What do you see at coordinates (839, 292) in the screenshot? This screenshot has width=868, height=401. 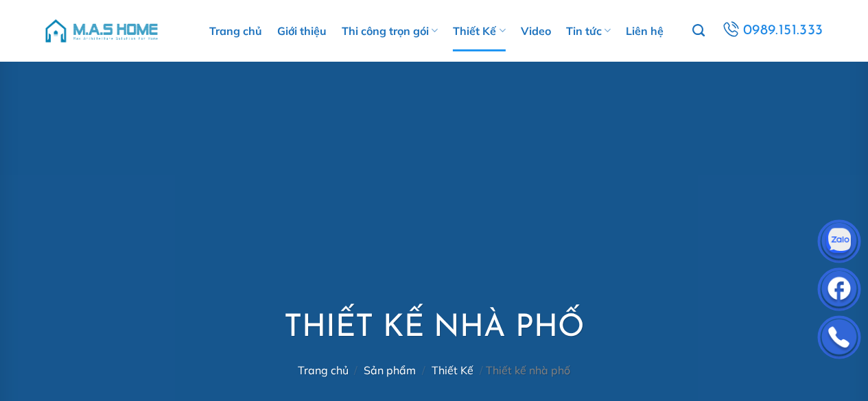 I see `img: Facebook` at bounding box center [839, 292].